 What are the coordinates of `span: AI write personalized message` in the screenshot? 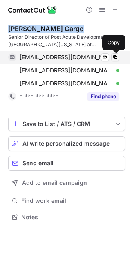 It's located at (66, 144).